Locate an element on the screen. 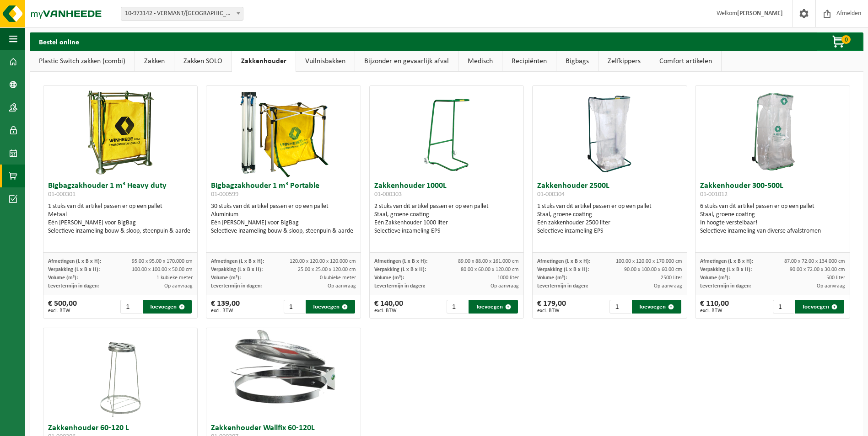 The height and width of the screenshot is (436, 868). a: Zakken is located at coordinates (154, 61).